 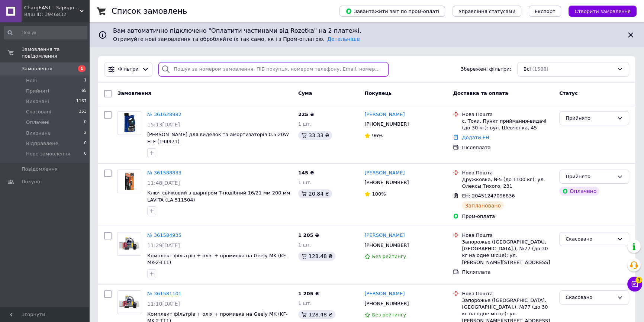 I want to click on span: Фільтри, so click(x=129, y=69).